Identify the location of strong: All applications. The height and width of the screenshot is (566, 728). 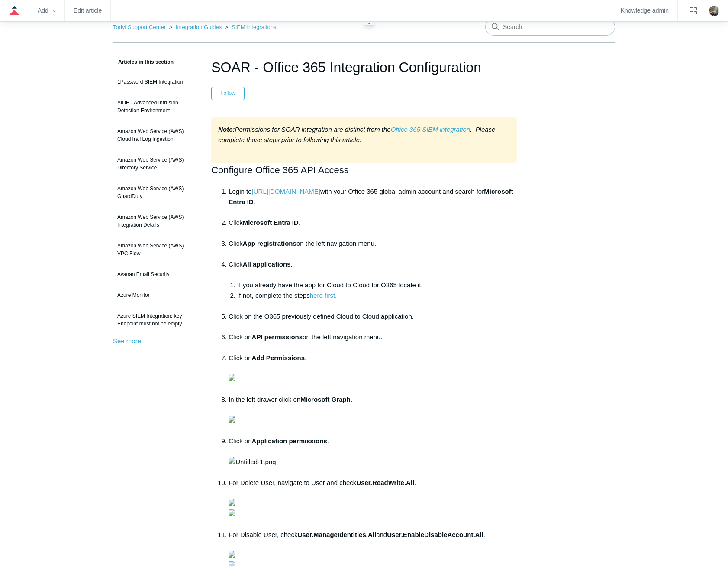
(266, 264).